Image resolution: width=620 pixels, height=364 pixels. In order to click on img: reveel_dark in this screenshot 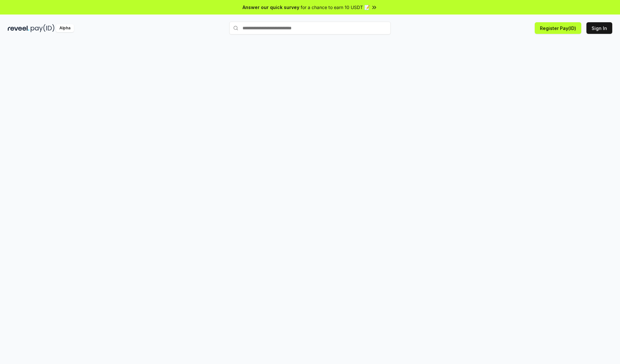, I will do `click(18, 28)`.